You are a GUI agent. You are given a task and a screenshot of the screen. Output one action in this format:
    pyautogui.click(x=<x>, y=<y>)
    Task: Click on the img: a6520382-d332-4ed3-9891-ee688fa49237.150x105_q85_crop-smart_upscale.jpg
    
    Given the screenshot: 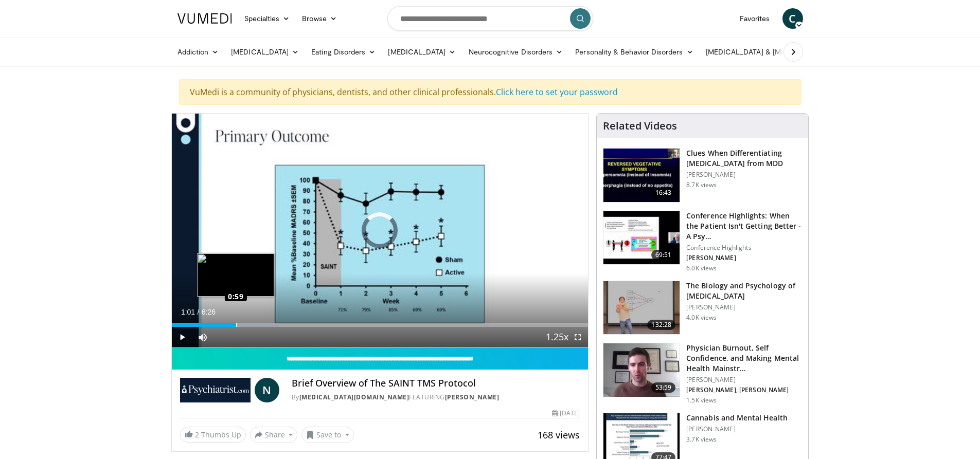 What is the action you would take?
    pyautogui.click(x=642, y=175)
    